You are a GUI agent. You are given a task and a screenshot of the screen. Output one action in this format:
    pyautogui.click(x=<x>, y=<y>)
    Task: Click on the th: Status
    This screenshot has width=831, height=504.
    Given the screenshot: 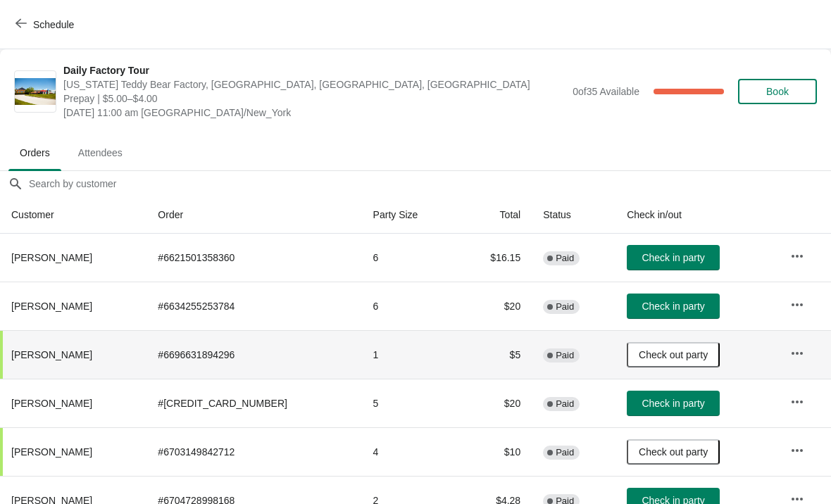 What is the action you would take?
    pyautogui.click(x=573, y=215)
    